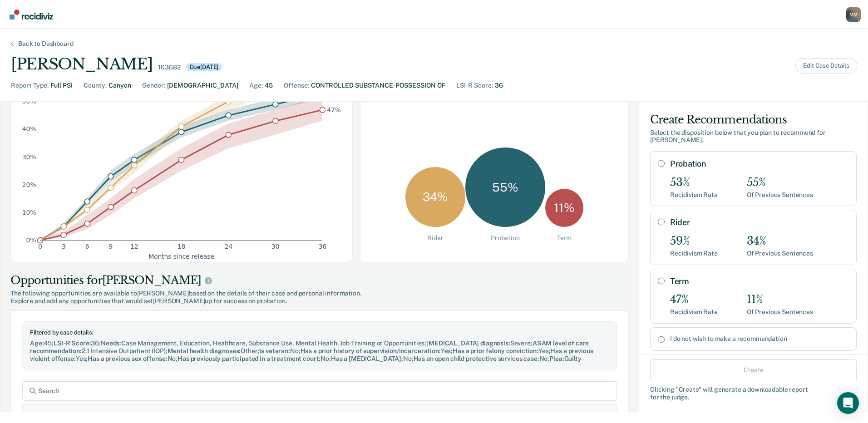  I want to click on span: Has a previous sex offense :, so click(127, 358).